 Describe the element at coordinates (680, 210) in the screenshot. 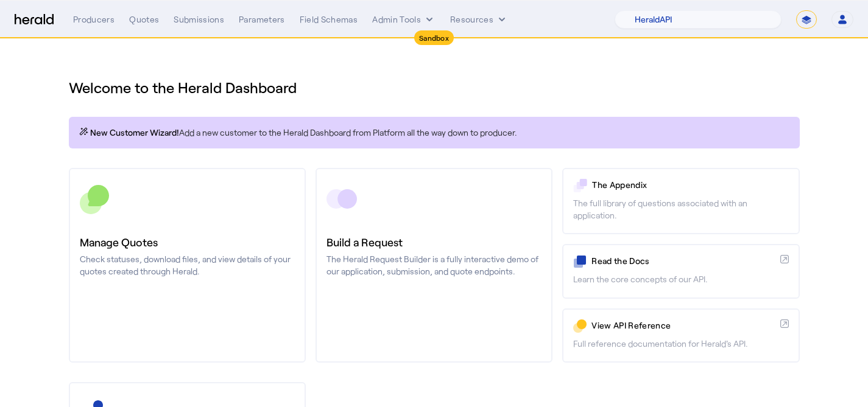

I see `p: The full library of questions associated with an application.` at that location.